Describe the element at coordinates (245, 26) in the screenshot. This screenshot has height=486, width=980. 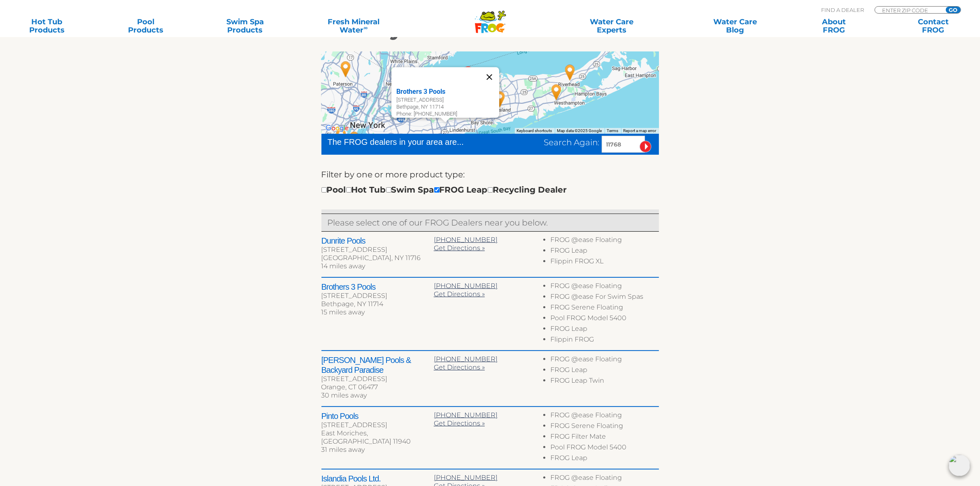
I see `a: Swim SpaProducts` at that location.